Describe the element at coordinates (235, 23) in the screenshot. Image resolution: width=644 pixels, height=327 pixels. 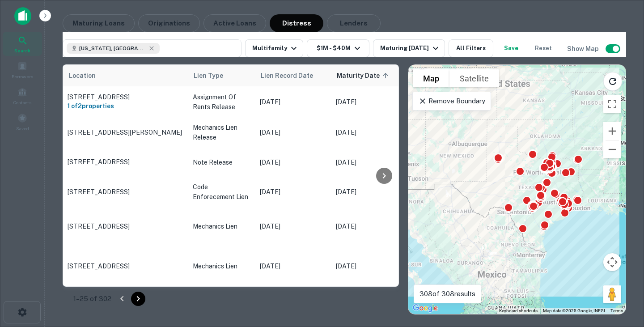
I see `button: Active Loans` at that location.